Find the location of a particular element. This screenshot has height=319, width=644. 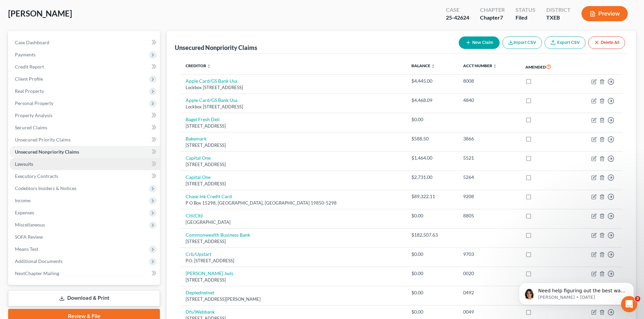

div: 8805 is located at coordinates (489, 216).